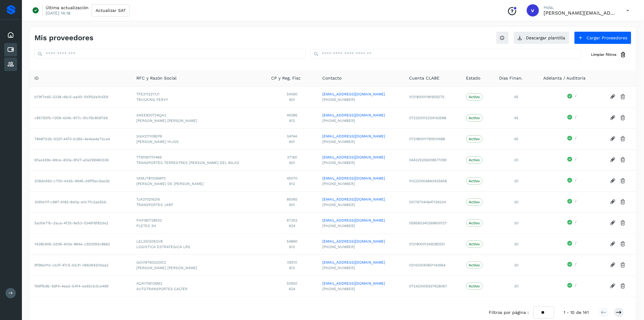 This screenshot has width=644, height=320. What do you see at coordinates (199, 283) in the screenshot?
I see `span: ACA1706126M3` at bounding box center [199, 283].